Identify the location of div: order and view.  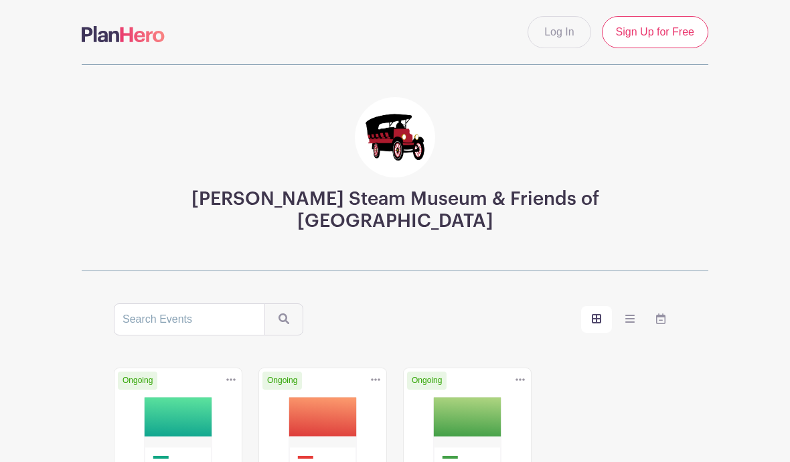
(629, 319).